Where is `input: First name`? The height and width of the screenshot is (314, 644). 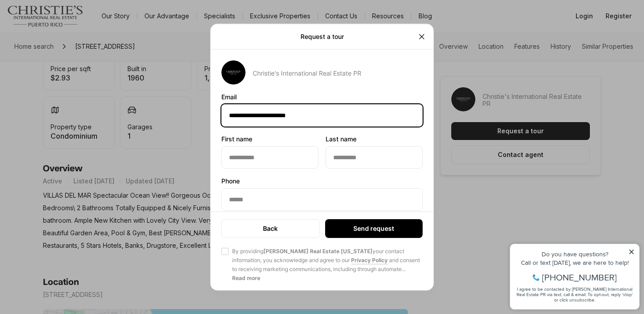
input: First name is located at coordinates (269, 158).